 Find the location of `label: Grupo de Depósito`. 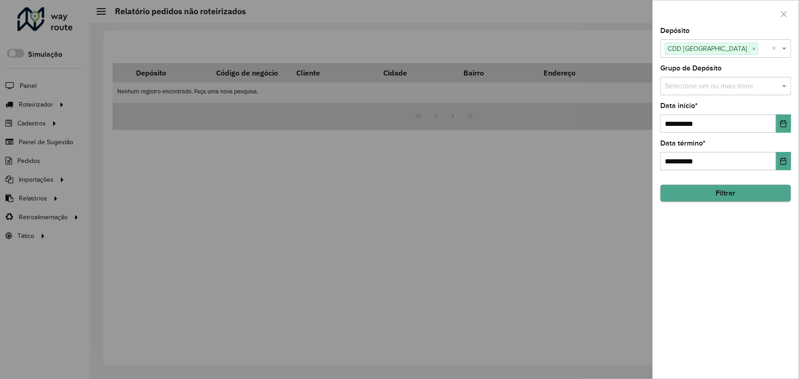

label: Grupo de Depósito is located at coordinates (691, 68).